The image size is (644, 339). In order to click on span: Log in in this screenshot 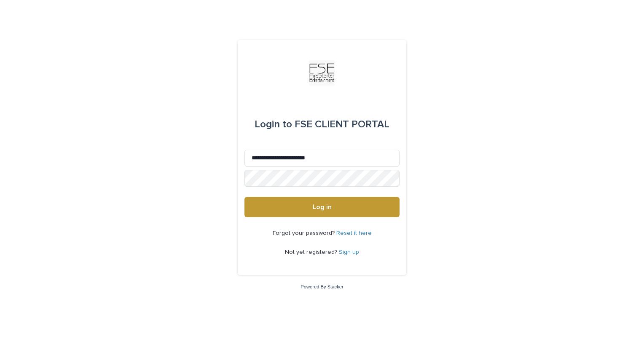, I will do `click(322, 207)`.